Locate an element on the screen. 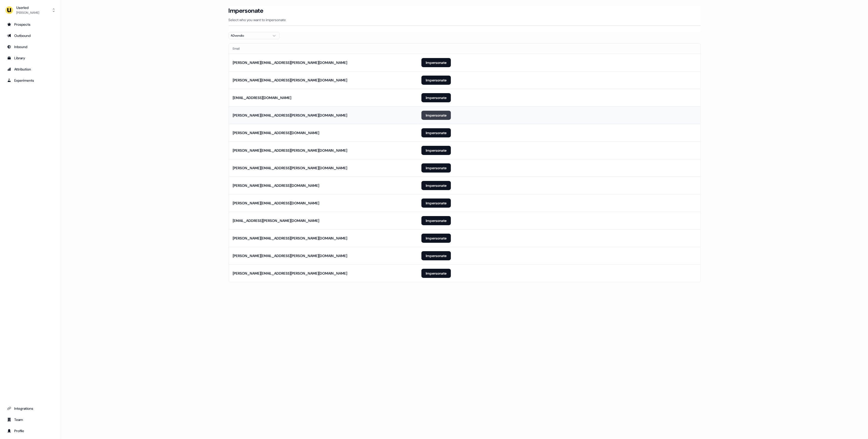 The height and width of the screenshot is (439, 868). a: Go to integrations is located at coordinates (31, 408).